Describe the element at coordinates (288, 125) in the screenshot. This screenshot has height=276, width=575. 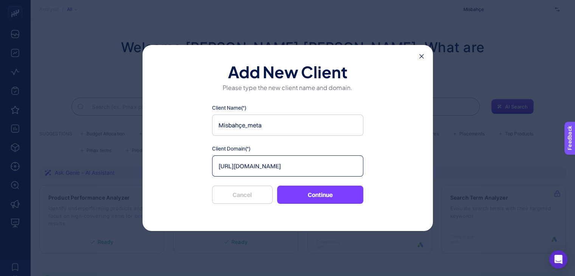
I see `input: Your client name` at that location.